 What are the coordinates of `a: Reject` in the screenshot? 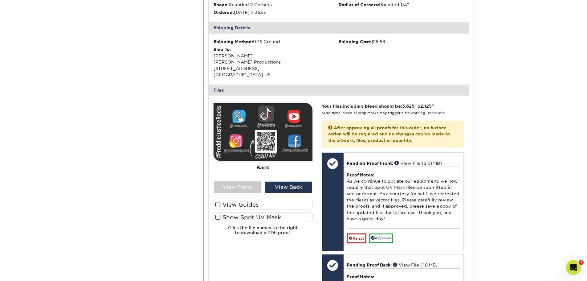 It's located at (357, 238).